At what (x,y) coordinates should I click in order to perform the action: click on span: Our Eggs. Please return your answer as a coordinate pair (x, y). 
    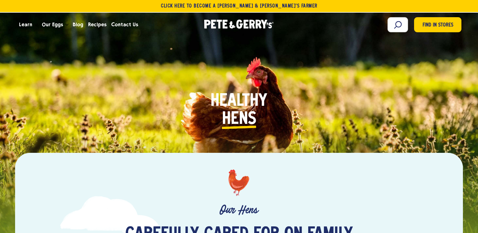
    Looking at the image, I should click on (53, 24).